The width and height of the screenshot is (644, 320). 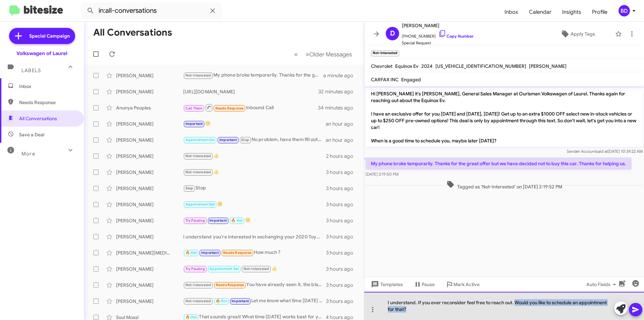 I want to click on span: Special Campaign, so click(x=49, y=36).